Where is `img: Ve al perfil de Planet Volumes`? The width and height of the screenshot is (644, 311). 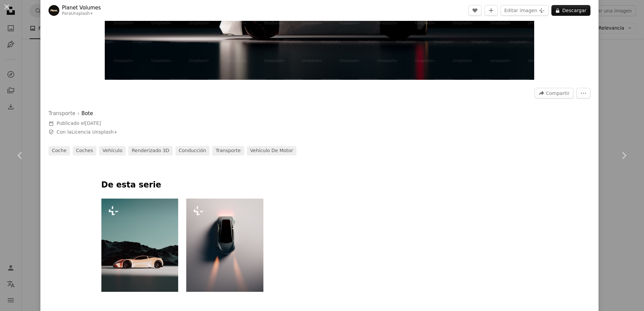 img: Ve al perfil de Planet Volumes is located at coordinates (54, 10).